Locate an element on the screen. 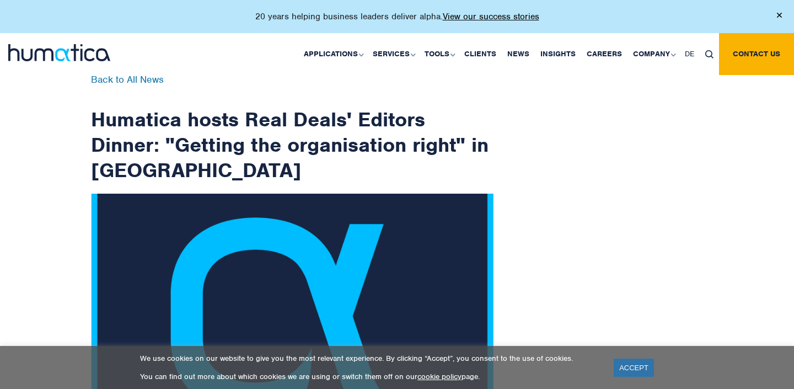 This screenshot has height=389, width=794. a: News is located at coordinates (518, 54).